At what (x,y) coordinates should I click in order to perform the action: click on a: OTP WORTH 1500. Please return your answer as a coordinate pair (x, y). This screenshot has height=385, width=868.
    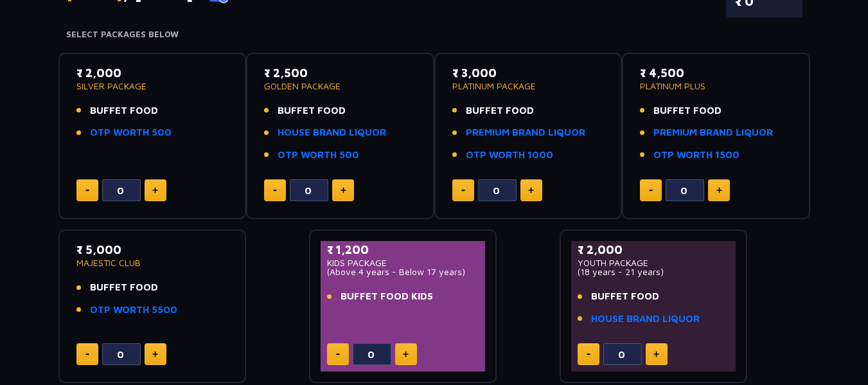
    Looking at the image, I should click on (696, 155).